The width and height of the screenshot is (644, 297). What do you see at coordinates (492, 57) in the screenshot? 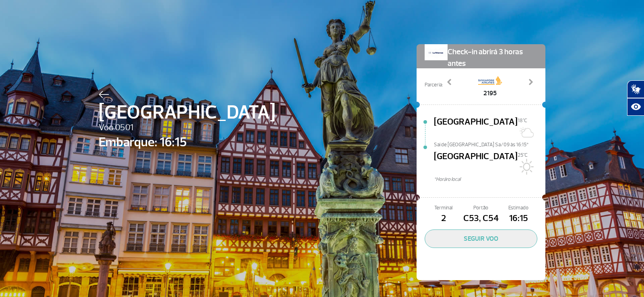
I see `span: Check-in abrirá 3 horas antes` at bounding box center [492, 57].